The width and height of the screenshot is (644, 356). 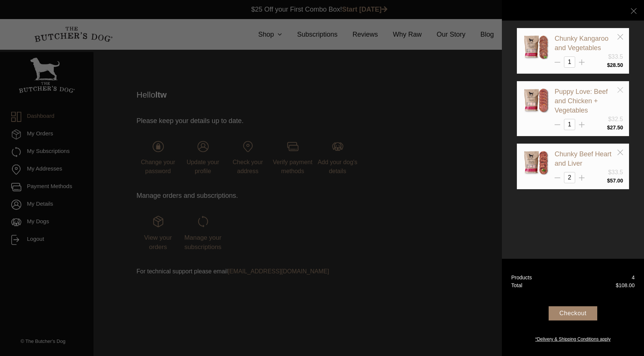 What do you see at coordinates (536, 100) in the screenshot?
I see `img: Puppy Love: Beef and Chicken + Vegetables` at bounding box center [536, 100].